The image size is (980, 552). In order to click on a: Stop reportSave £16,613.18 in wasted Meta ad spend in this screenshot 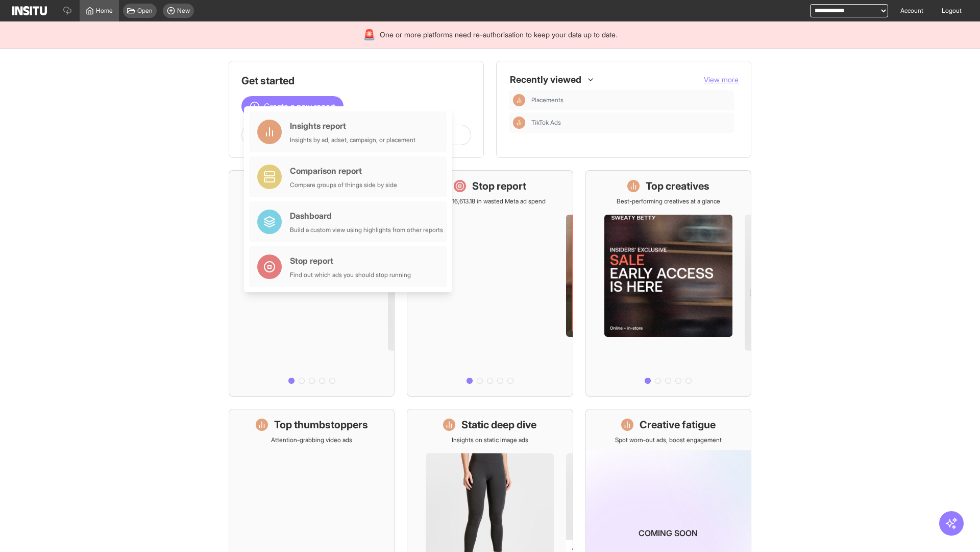, I will do `click(489, 283)`.